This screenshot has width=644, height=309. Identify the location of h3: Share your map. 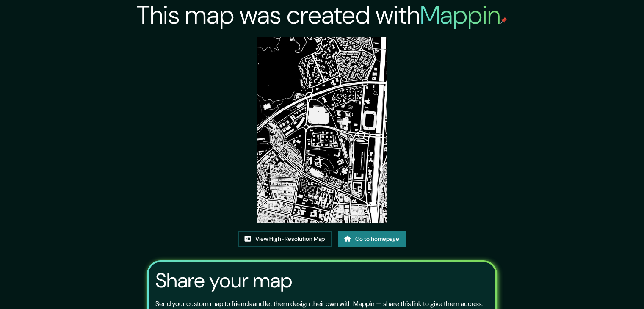
(223, 280).